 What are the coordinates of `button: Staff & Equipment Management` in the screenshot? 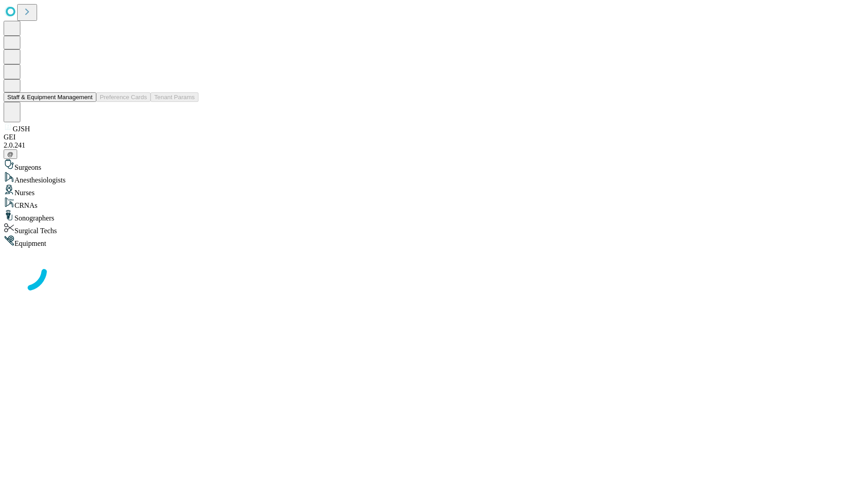 It's located at (49, 97).